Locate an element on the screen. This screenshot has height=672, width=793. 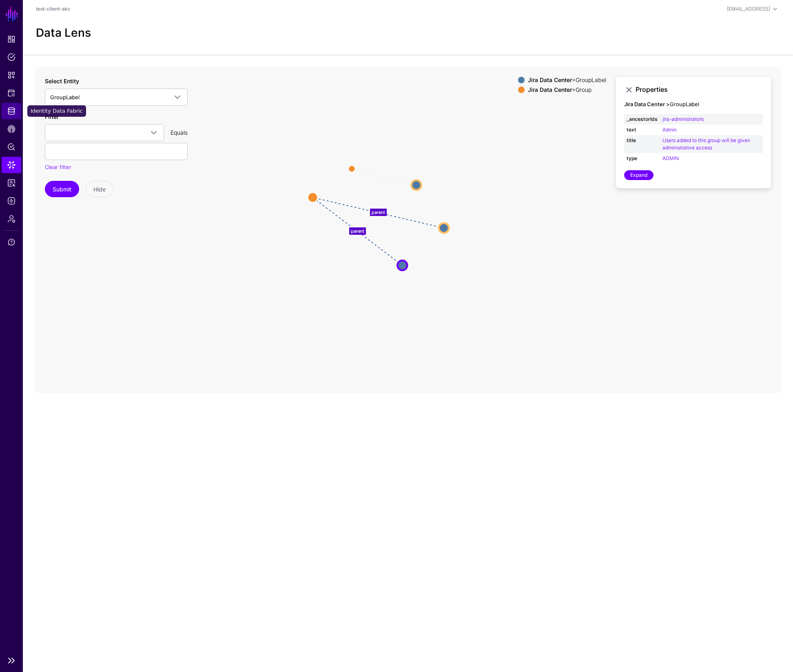
a: jira-administrators is located at coordinates (683, 119).